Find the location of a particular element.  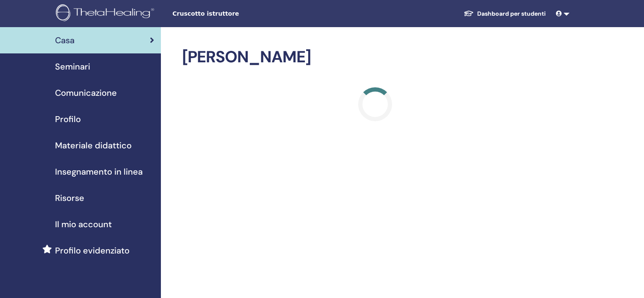

img: logo.png is located at coordinates (107, 13).